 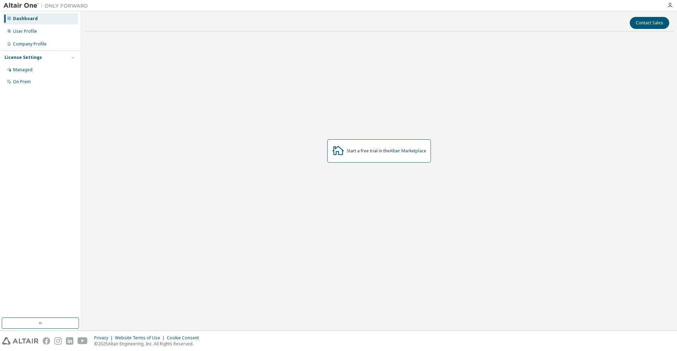 I want to click on div: User Profile, so click(x=25, y=31).